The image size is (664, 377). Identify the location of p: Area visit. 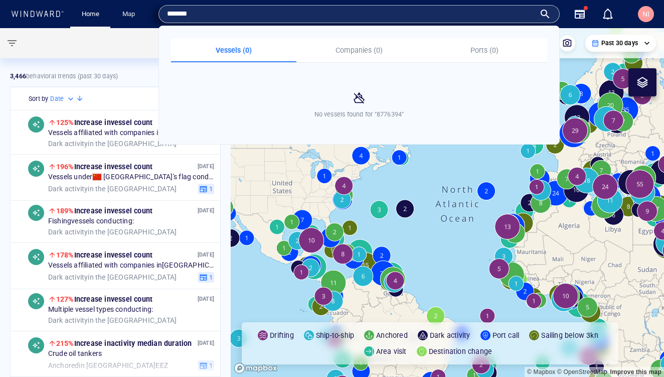
(391, 351).